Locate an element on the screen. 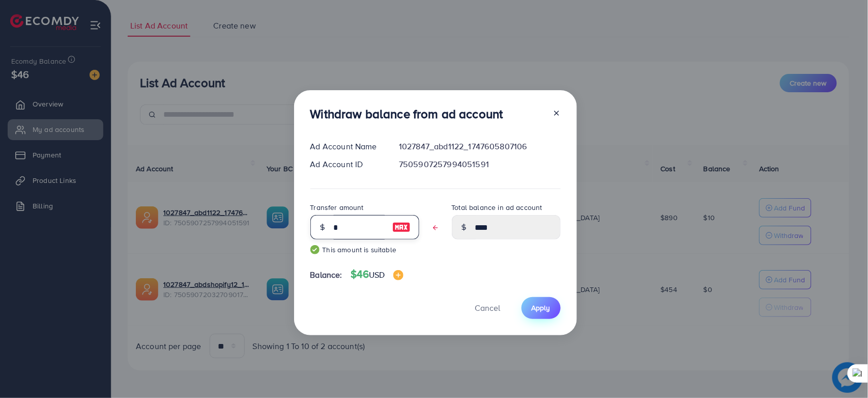 Image resolution: width=868 pixels, height=398 pixels. h4: $46 is located at coordinates (377, 274).